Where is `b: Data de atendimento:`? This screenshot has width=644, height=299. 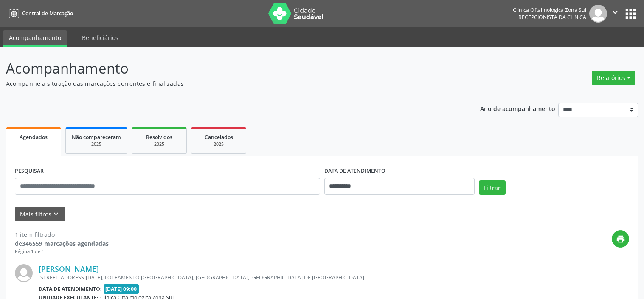 b: Data de atendimento: is located at coordinates (70, 288).